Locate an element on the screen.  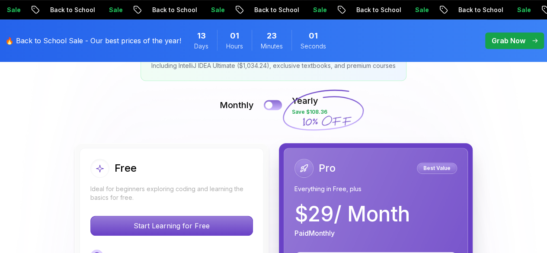
p: Everything in Free, plus is located at coordinates (376, 189).